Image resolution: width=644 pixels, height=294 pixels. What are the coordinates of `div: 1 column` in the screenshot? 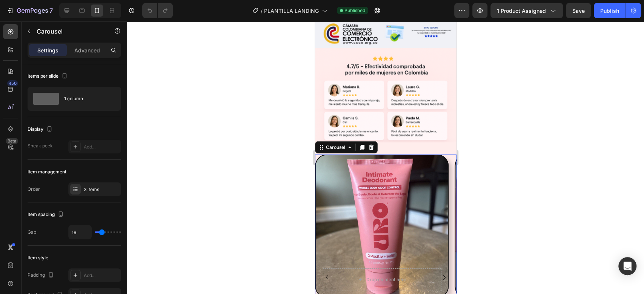 It's located at (87, 99).